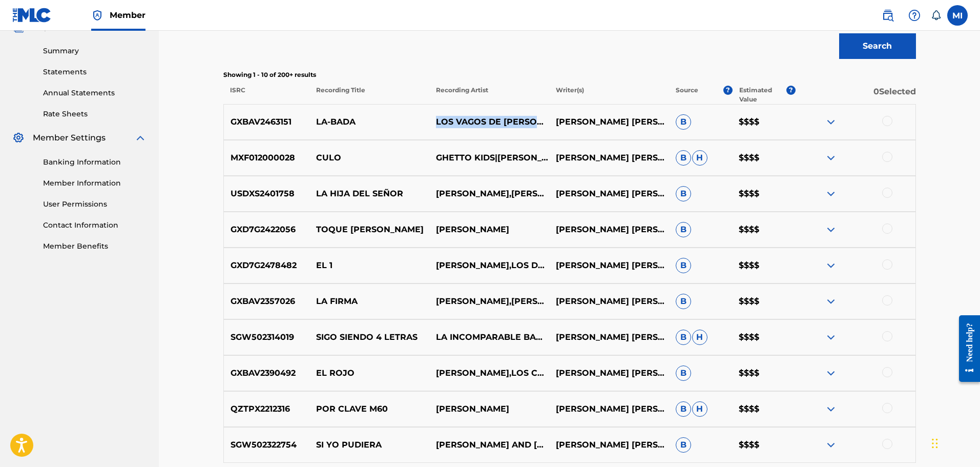 This screenshot has height=467, width=980. Describe the element at coordinates (19, 138) in the screenshot. I see `img: Member Settings` at that location.